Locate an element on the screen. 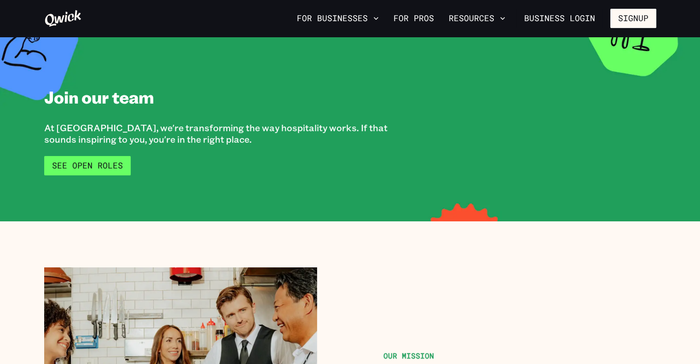 The height and width of the screenshot is (364, 700). button: Signup is located at coordinates (633, 18).